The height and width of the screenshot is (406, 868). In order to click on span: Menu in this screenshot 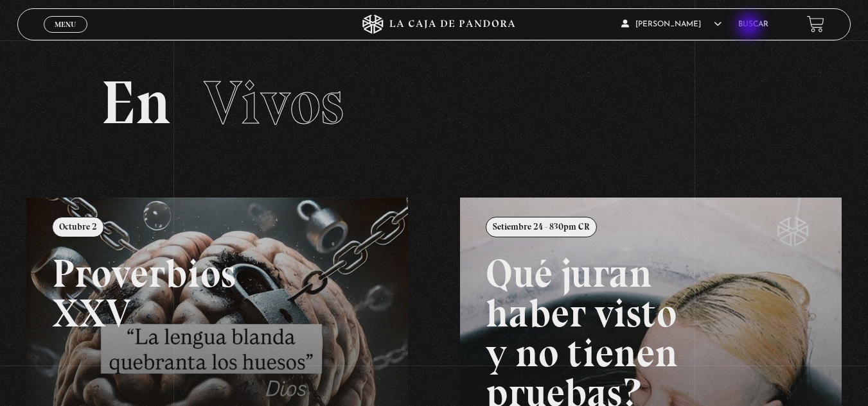, I will do `click(65, 25)`.